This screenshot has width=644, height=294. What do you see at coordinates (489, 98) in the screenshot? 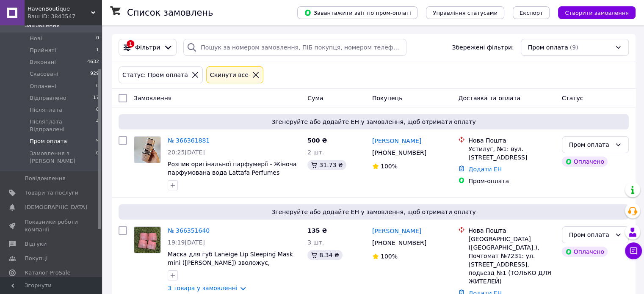
I see `span: Доставка та оплата` at bounding box center [489, 98].